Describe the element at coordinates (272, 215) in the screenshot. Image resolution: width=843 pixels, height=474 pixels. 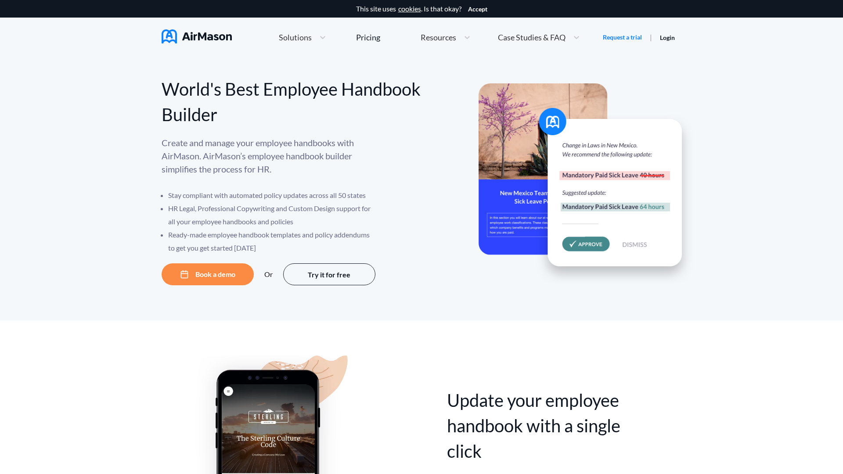
I see `li: HR Legal, Professional Copywriting and Custom Design support for all your employee handbooks and ...` at that location.